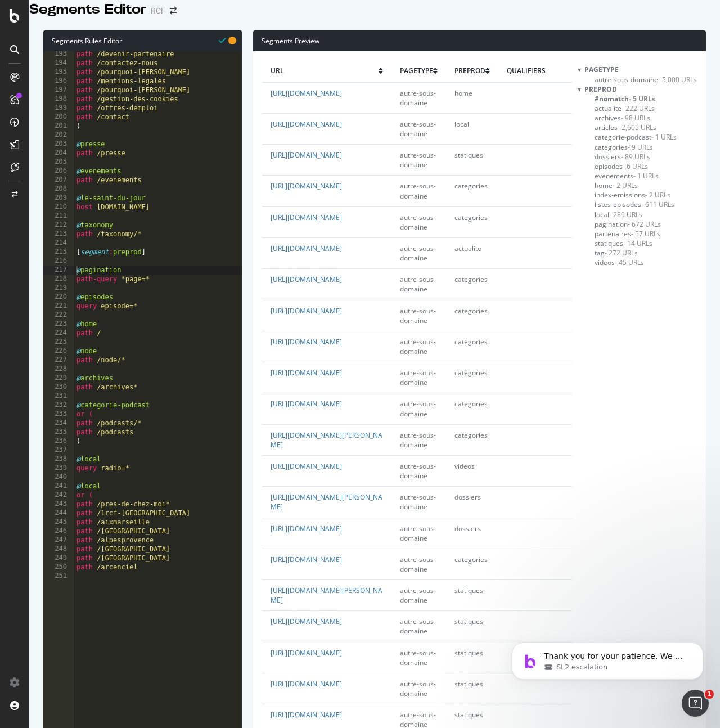 The image size is (720, 728). What do you see at coordinates (622, 156) in the screenshot?
I see `span: Click to filter preprod on dossiers` at bounding box center [622, 156].